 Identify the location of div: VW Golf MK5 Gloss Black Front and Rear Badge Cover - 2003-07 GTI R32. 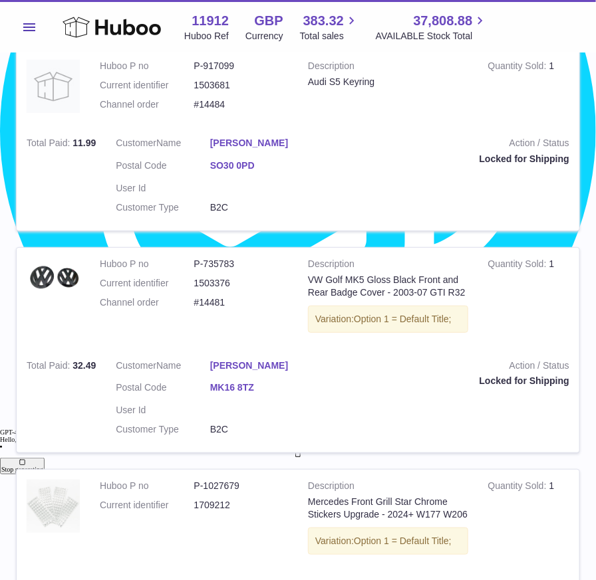
(388, 286).